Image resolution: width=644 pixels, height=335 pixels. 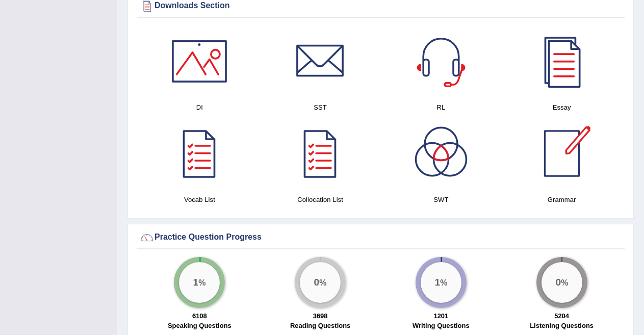 What do you see at coordinates (441, 326) in the screenshot?
I see `label: Writing Questions` at bounding box center [441, 326].